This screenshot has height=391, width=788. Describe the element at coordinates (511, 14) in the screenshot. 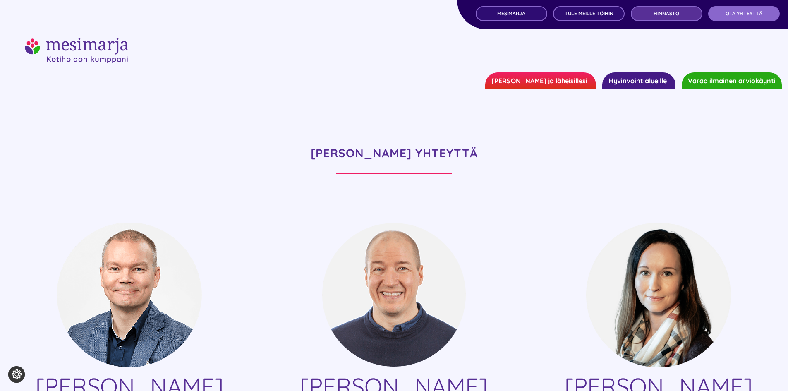

I see `a: MESIMARJA` at that location.